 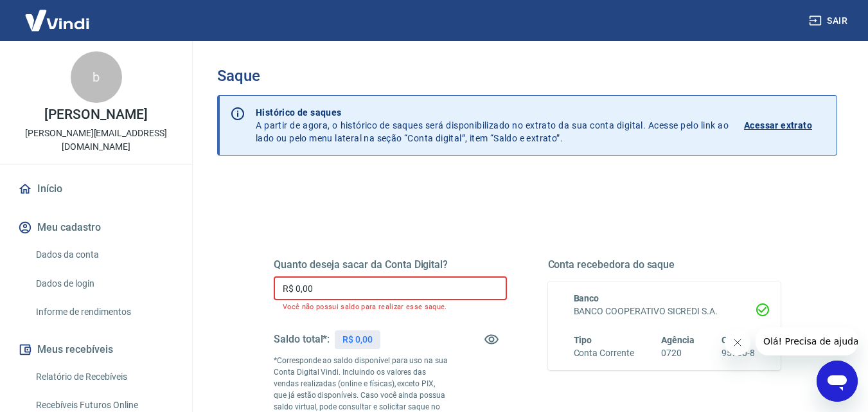 What do you see at coordinates (104, 283) in the screenshot?
I see `a: Dados de login` at bounding box center [104, 283].